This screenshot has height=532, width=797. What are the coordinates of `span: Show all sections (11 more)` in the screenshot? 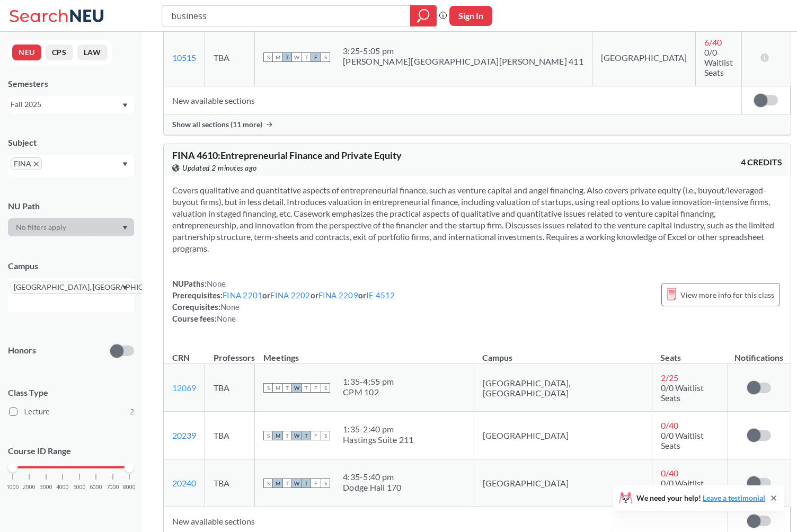 It's located at (217, 125).